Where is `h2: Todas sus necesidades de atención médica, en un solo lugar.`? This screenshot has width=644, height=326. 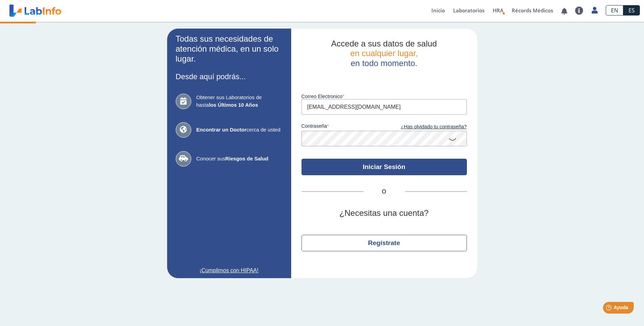
h2: Todas sus necesidades de atención médica, en un solo lugar. is located at coordinates (229, 49).